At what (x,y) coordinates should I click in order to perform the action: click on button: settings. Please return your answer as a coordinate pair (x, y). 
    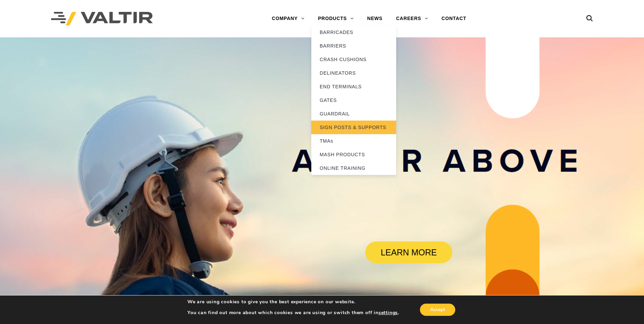
    Looking at the image, I should click on (388, 313).